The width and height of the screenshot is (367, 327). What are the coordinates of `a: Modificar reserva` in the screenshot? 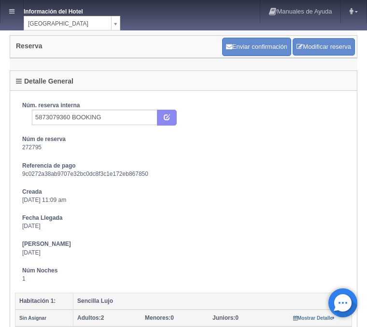 It's located at (324, 47).